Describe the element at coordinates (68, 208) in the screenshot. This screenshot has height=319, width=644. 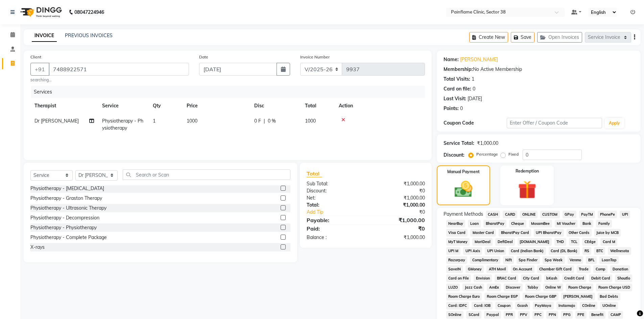
I see `div: Physiotherapy - Ultrasonic Therapy` at that location.